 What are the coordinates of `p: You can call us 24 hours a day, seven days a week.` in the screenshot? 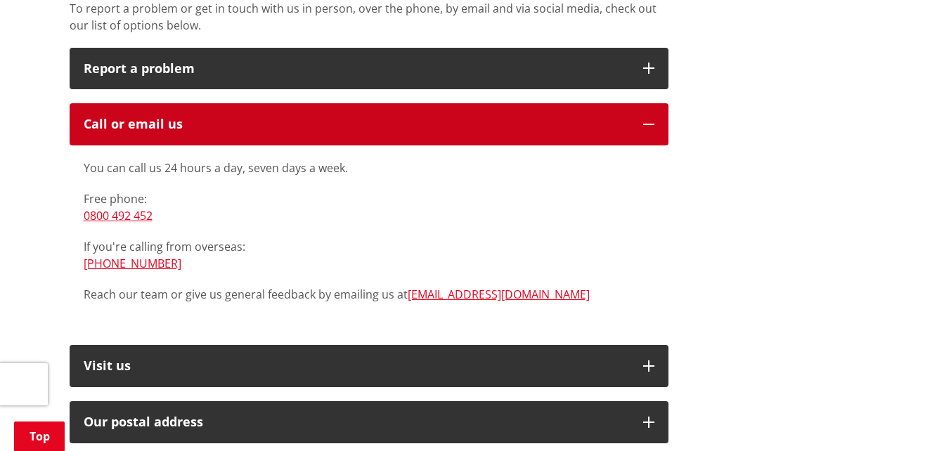 It's located at (369, 168).